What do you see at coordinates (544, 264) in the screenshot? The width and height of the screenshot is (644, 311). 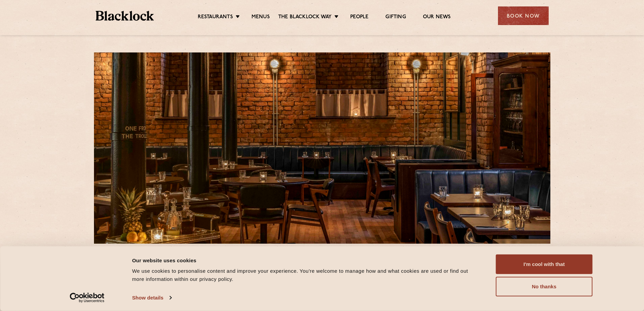 I see `button: I'm cool with that` at bounding box center [544, 264].